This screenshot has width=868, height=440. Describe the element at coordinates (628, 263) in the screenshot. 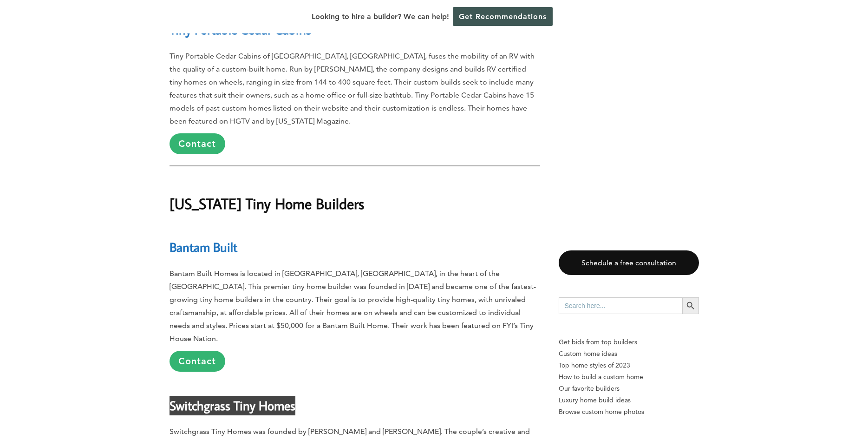

I see `a: Schedule a free consultation` at that location.